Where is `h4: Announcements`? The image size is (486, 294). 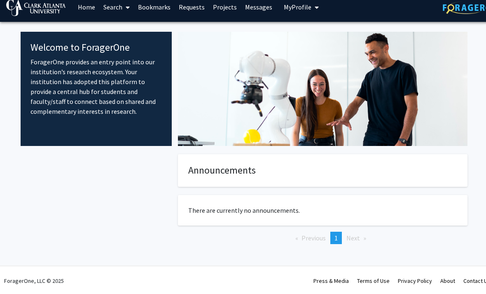
h4: Announcements is located at coordinates (323, 170).